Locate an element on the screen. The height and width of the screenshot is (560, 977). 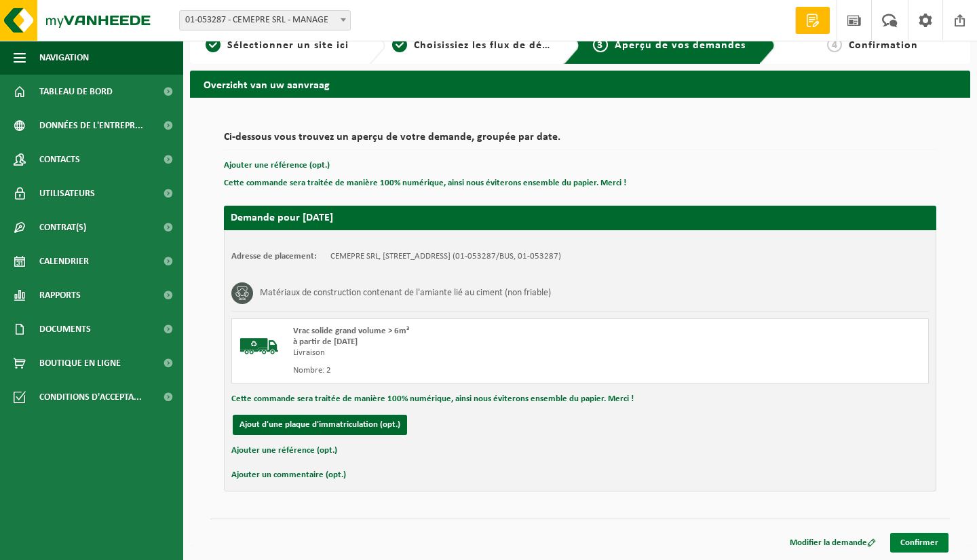
img: BL-SO-LV.png is located at coordinates (259, 346).